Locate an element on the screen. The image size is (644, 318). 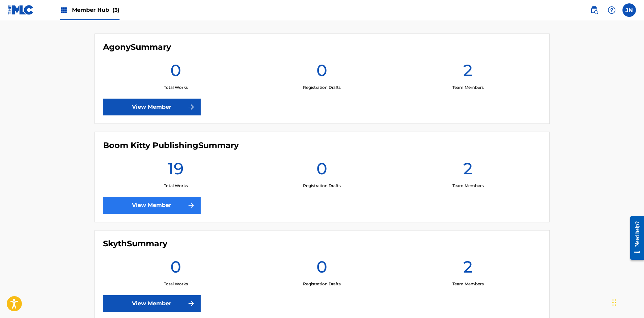
div: Need help? is located at coordinates (12, 23).